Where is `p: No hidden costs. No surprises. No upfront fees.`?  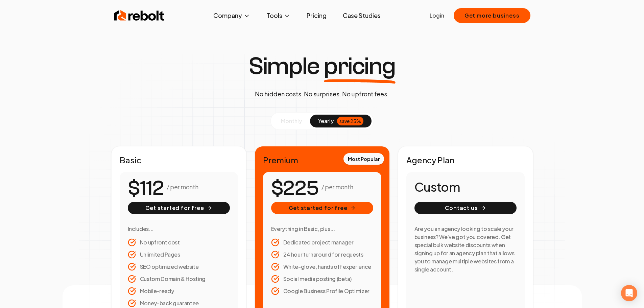 p: No hidden costs. No surprises. No upfront fees. is located at coordinates (322, 94).